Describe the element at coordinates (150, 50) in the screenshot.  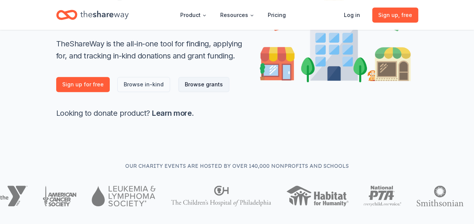
I see `p: TheShareWay is the all-in-one tool for finding, applying for, and tracking in-kind donations and ...` at that location.